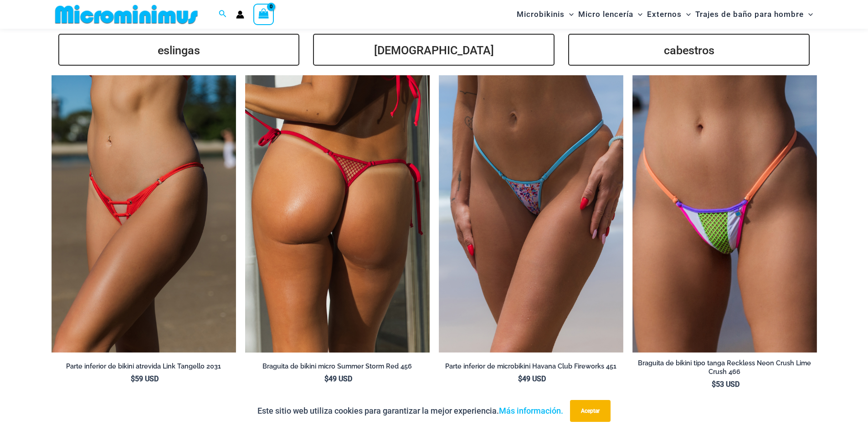 The height and width of the screenshot is (431, 868). I want to click on img: Enlace Tangello 2031 Cheeky 01, so click(143, 214).